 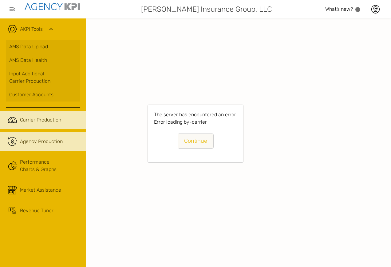 I want to click on a: AMS Data Upload, so click(x=43, y=47).